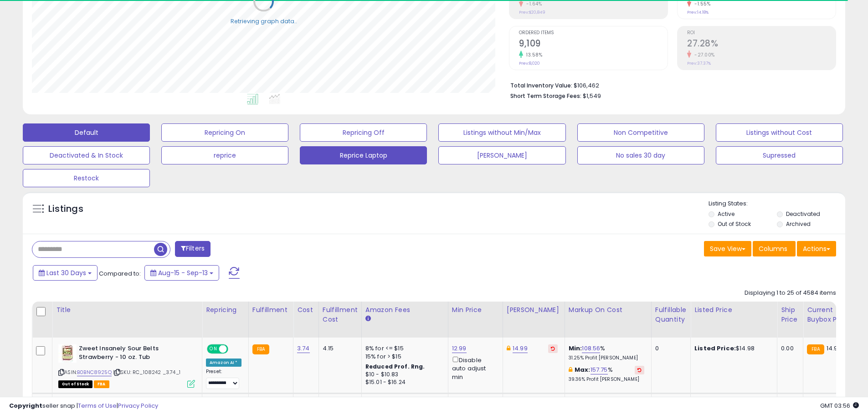 The width and height of the screenshot is (868, 415). What do you see at coordinates (363, 155) in the screenshot?
I see `button: Reprice Laptop` at bounding box center [363, 155].